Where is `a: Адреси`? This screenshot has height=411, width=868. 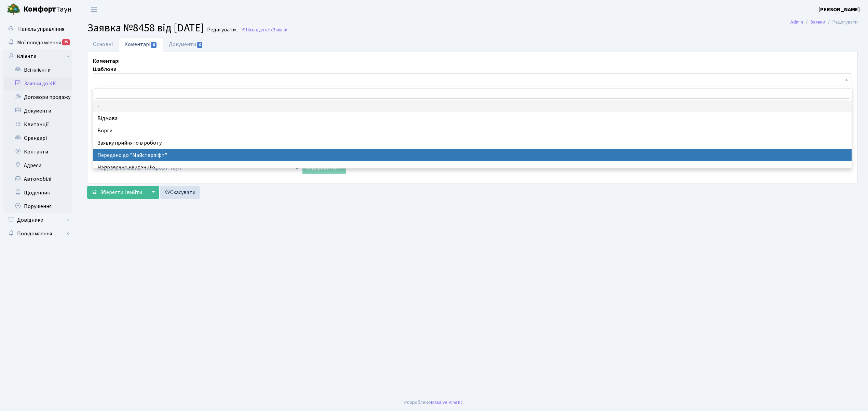 a: Адреси is located at coordinates (37, 165).